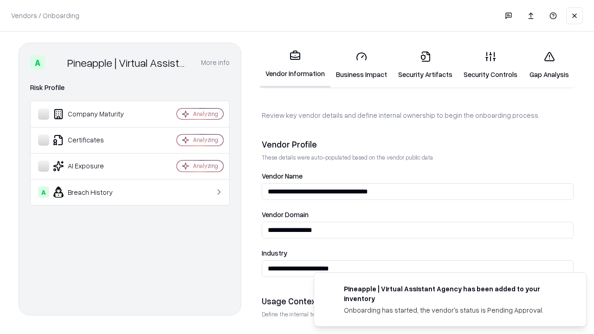  Describe the element at coordinates (454, 310) in the screenshot. I see `div: Onboarding has started, the vendor's status is Pending Approval.` at that location.